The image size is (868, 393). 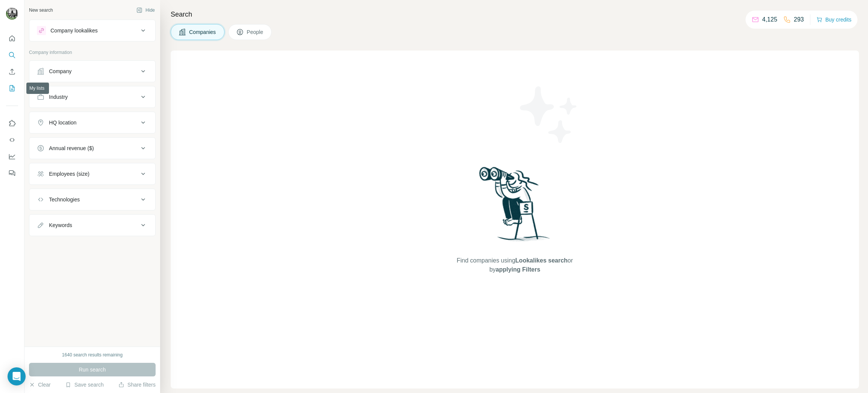 What do you see at coordinates (12, 140) in the screenshot?
I see `button: Use Surfe API` at bounding box center [12, 140].